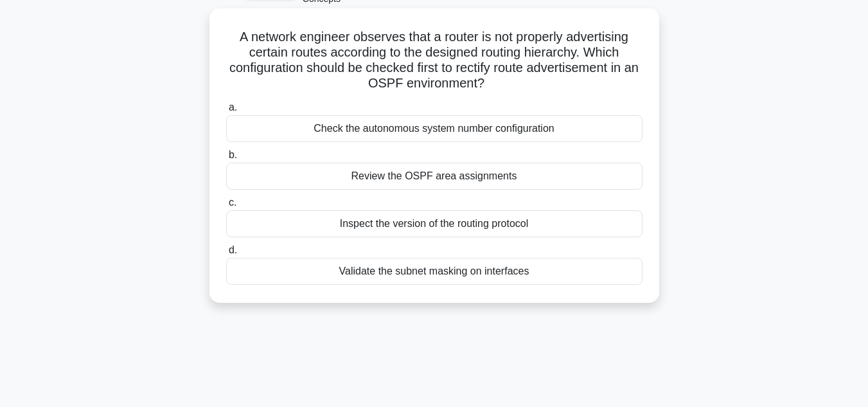  Describe the element at coordinates (233, 202) in the screenshot. I see `span: c.` at that location.